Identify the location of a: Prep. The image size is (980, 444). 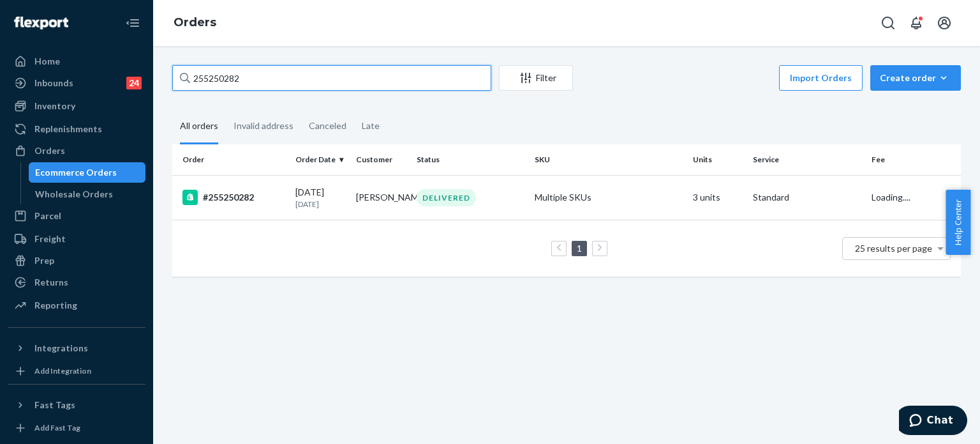
(77, 260).